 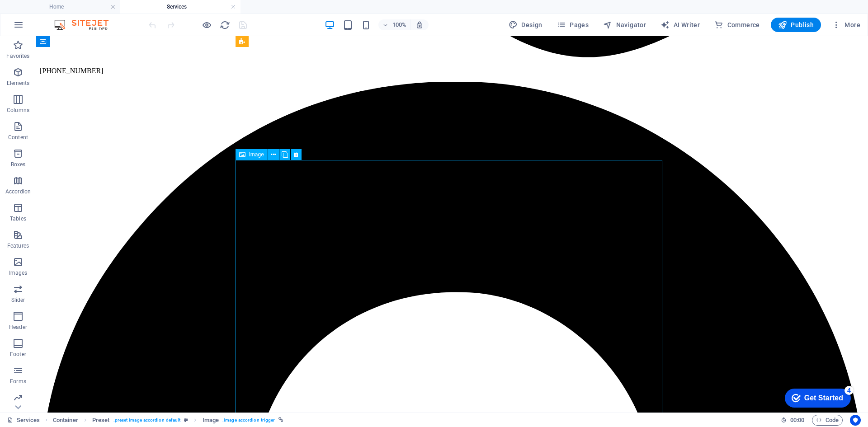 What do you see at coordinates (526, 25) in the screenshot?
I see `div: Design (Ctrl+Alt+Y)` at bounding box center [526, 25].